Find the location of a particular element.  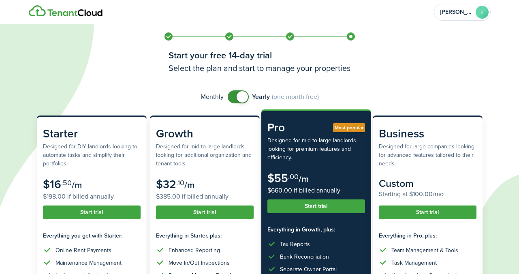

subscription-pricing-card-features-title: Everything you get with Starter: is located at coordinates (91, 235).